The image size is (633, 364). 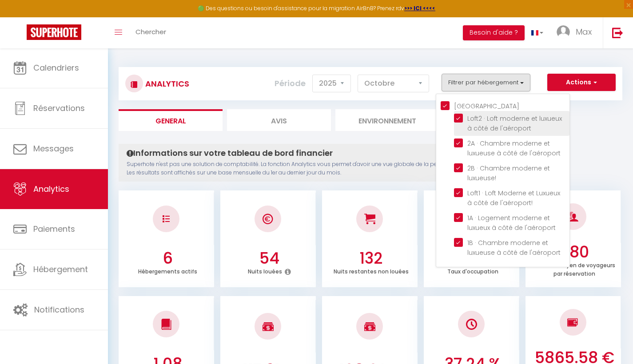 I want to click on span: Loft1 · Loft Moderne et Luxueux à côté de l'aéroport!, so click(x=513, y=198).